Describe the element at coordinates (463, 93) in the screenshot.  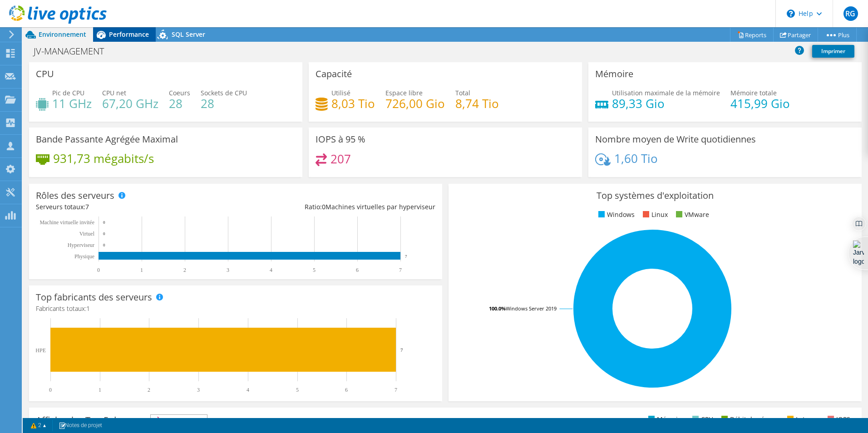
I see `span: Total` at that location.